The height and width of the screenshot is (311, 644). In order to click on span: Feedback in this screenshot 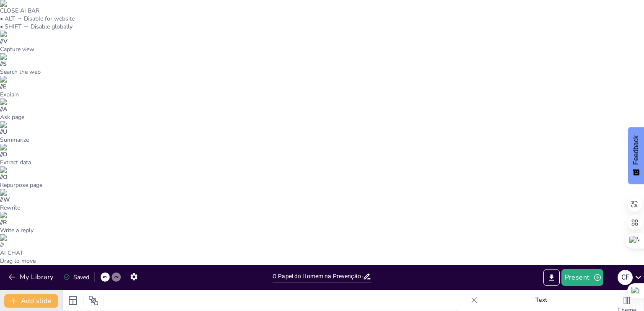, I will do `click(636, 150)`.